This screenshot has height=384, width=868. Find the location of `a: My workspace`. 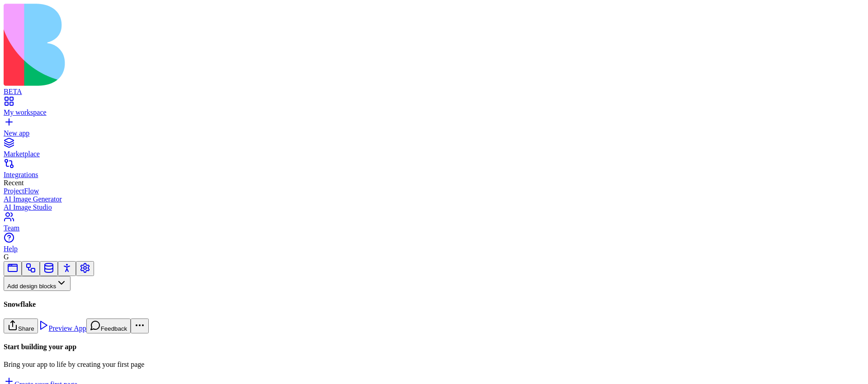

a: My workspace is located at coordinates (434, 108).